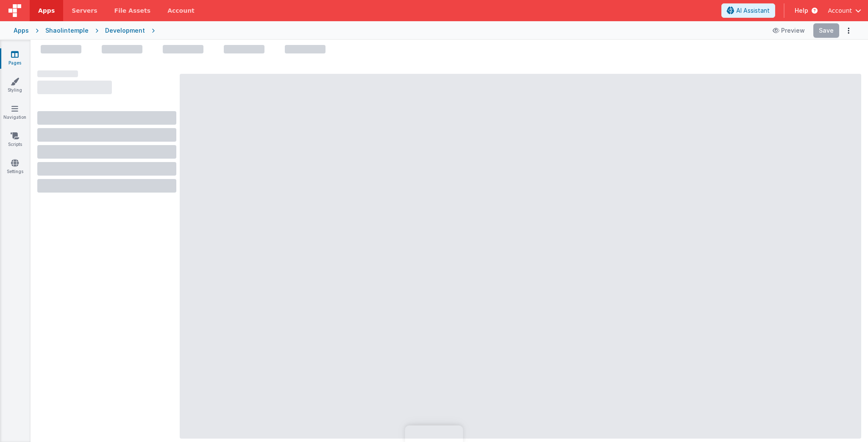 Image resolution: width=868 pixels, height=442 pixels. I want to click on button: Save, so click(826, 30).